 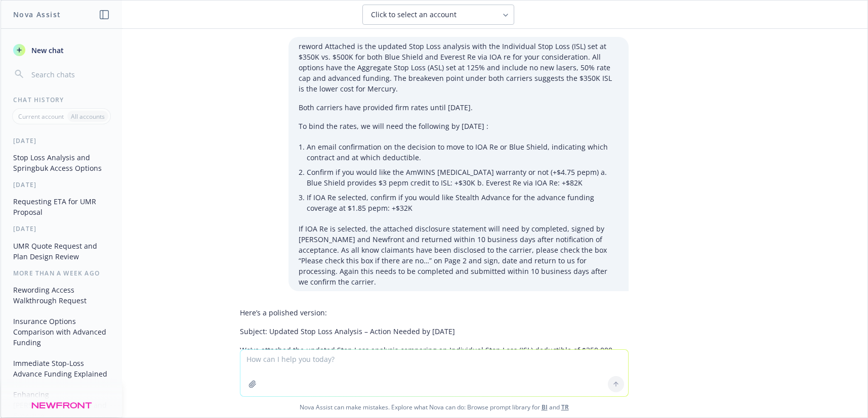 What do you see at coordinates (69, 74) in the screenshot?
I see `input: Search chats` at bounding box center [69, 74].